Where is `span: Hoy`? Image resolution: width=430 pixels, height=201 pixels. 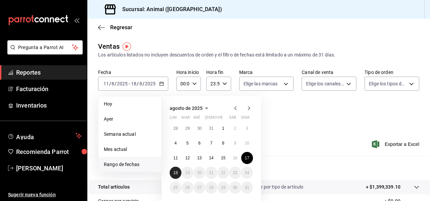 span: Hoy is located at coordinates (130, 104).